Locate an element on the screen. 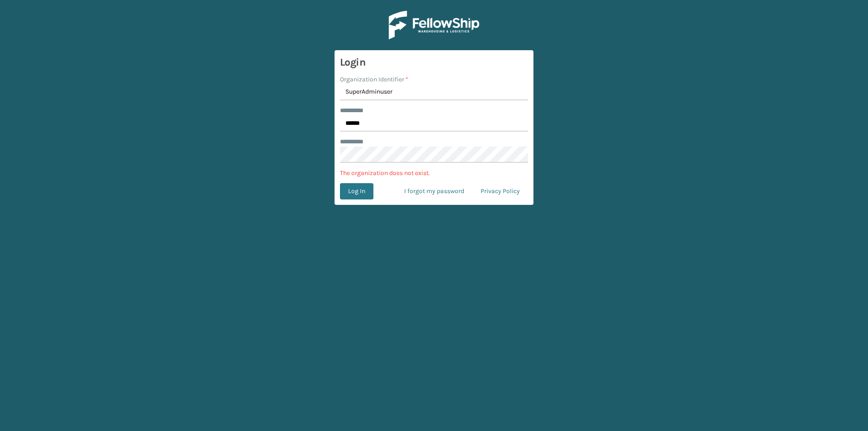 The width and height of the screenshot is (868, 431). a: Privacy Policy is located at coordinates (501, 191).